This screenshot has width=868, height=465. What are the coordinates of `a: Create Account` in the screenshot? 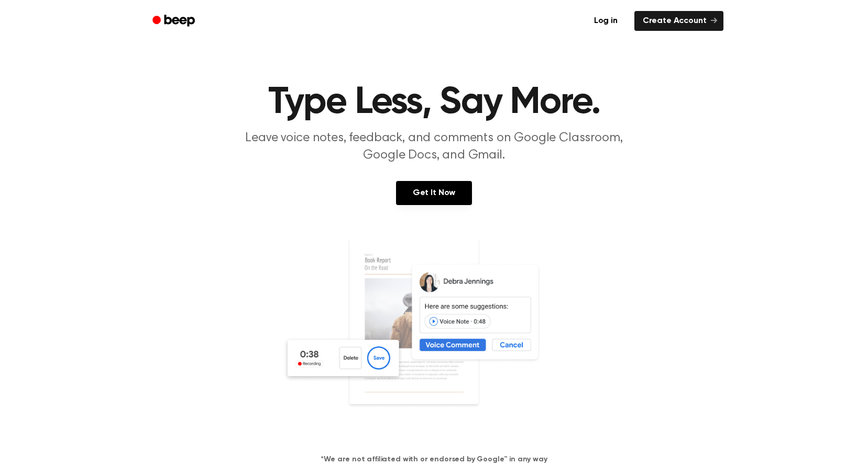 It's located at (678, 21).